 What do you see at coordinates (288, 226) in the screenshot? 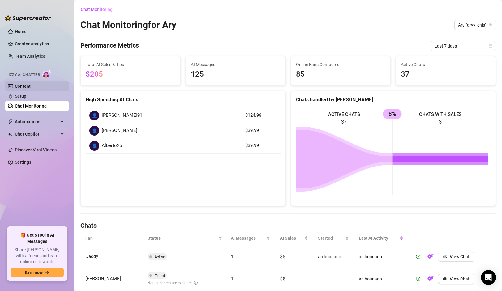
I see `h4: Chats` at bounding box center [288, 226].